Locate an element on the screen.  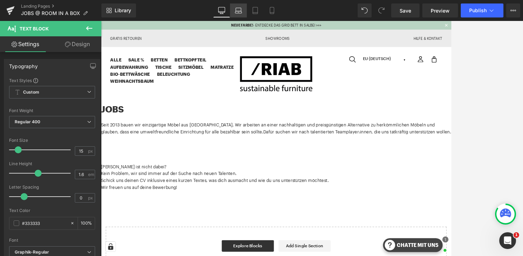
div: Typography is located at coordinates (23, 64).